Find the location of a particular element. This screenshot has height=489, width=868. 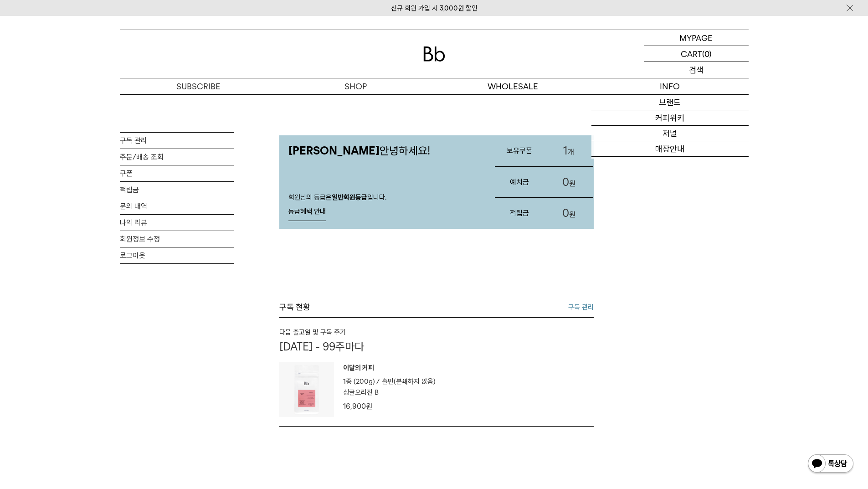

img: 로고 is located at coordinates (434, 54).